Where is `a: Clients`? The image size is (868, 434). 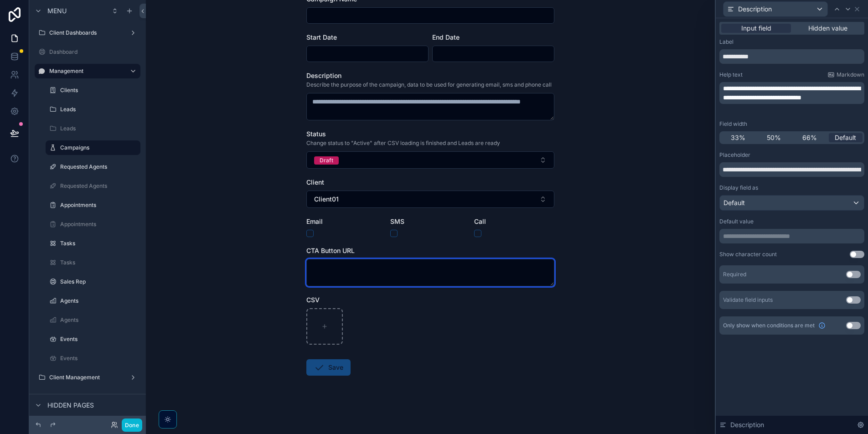
a: Clients is located at coordinates (93, 91).